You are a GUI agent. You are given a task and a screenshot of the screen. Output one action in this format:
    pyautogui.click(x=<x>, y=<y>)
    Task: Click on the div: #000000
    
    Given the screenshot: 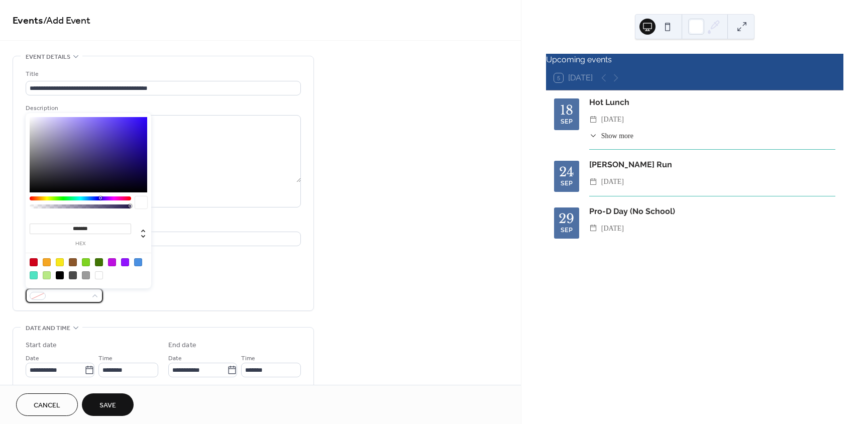 What is the action you would take?
    pyautogui.click(x=60, y=275)
    